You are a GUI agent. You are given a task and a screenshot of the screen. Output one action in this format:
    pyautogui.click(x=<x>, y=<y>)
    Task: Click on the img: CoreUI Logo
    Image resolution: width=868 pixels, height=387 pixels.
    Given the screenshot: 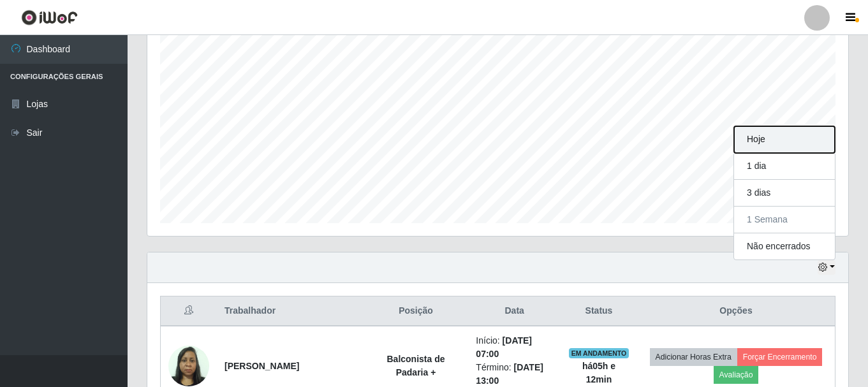 What is the action you would take?
    pyautogui.click(x=49, y=17)
    